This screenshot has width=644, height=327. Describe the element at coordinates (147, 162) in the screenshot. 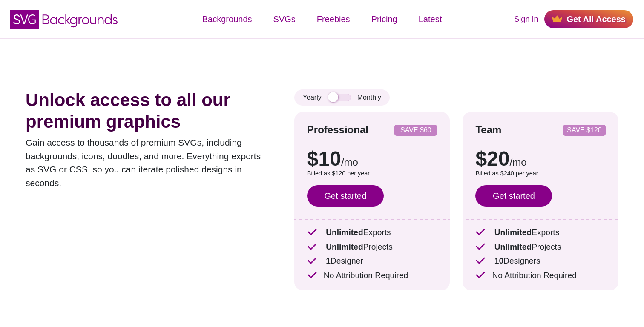

I see `p: Gain access to thousands of premium SVGs, including backgrounds, icons, doodles, and more. Everyt...` at that location.